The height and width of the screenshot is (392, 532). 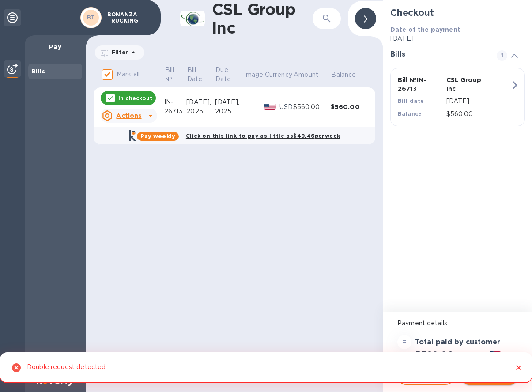 I want to click on u: Actions, so click(x=128, y=115).